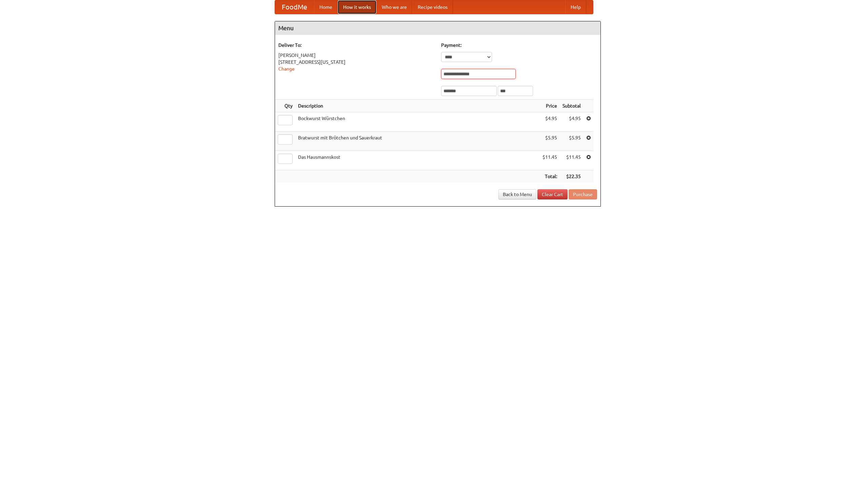 This screenshot has height=480, width=868. What do you see at coordinates (438, 28) in the screenshot?
I see `h4: Menu` at bounding box center [438, 28].